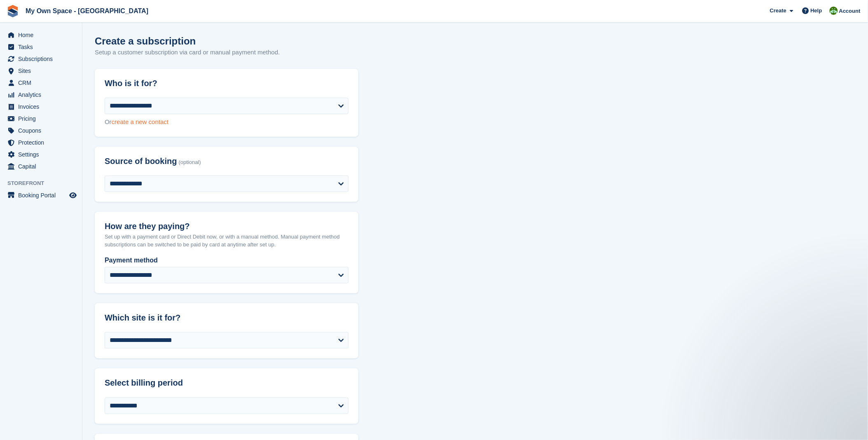 The width and height of the screenshot is (868, 440). Describe the element at coordinates (226, 317) in the screenshot. I see `h2: Which site is it for?` at that location.